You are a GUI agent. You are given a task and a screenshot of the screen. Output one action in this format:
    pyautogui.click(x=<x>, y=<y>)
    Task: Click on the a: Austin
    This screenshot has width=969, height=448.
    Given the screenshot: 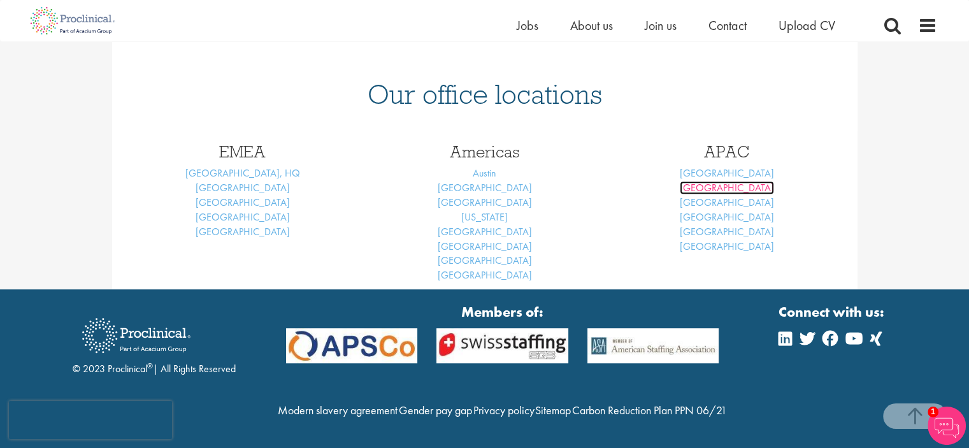 What is the action you would take?
    pyautogui.click(x=484, y=173)
    